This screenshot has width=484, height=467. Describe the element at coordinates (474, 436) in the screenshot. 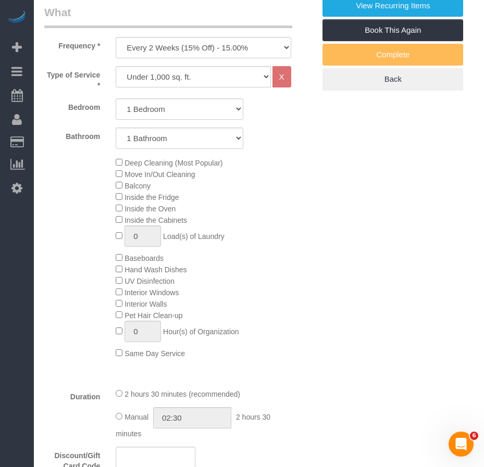

I see `span: 6` at that location.